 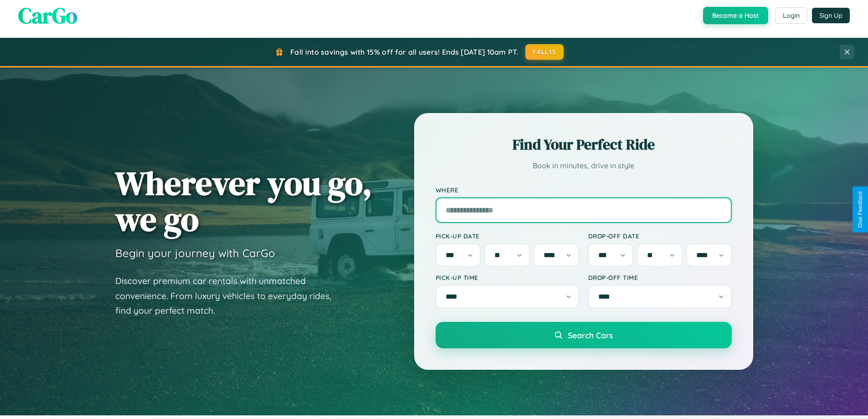 What do you see at coordinates (584, 144) in the screenshot?
I see `h2: Find Your Perfect Ride` at bounding box center [584, 144].